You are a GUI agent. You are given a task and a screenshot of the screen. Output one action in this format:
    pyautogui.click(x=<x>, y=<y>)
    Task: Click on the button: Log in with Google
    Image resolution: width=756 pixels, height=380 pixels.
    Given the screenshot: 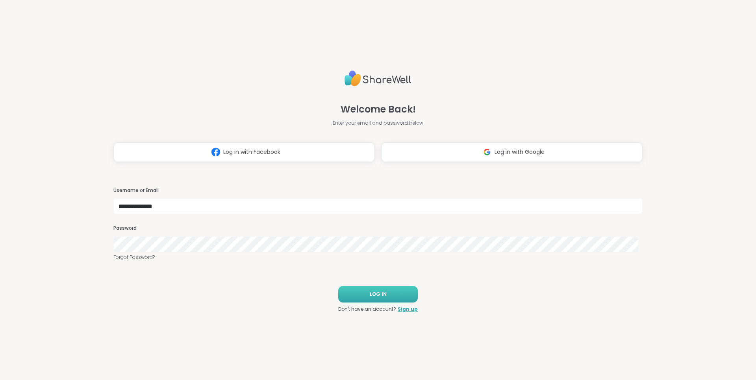 What is the action you would take?
    pyautogui.click(x=512, y=152)
    